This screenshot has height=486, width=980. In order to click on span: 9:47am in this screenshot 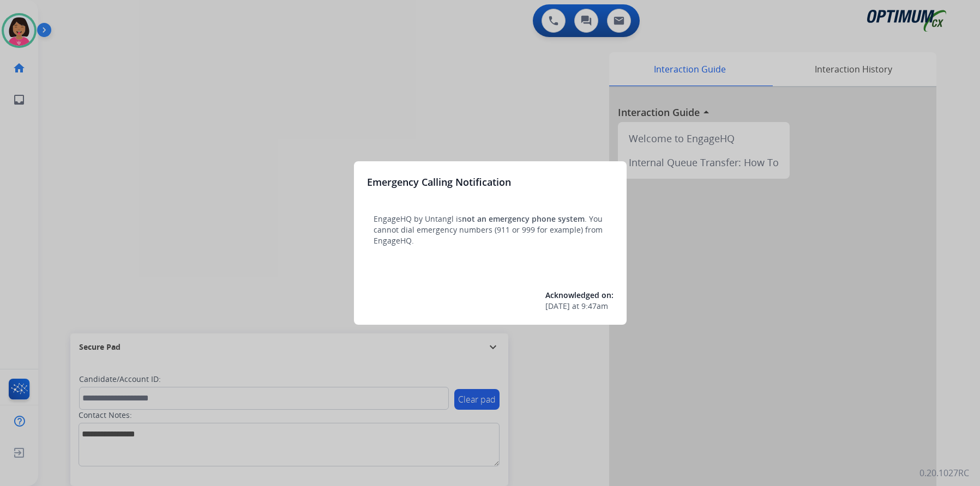, I will do `click(594, 306)`.